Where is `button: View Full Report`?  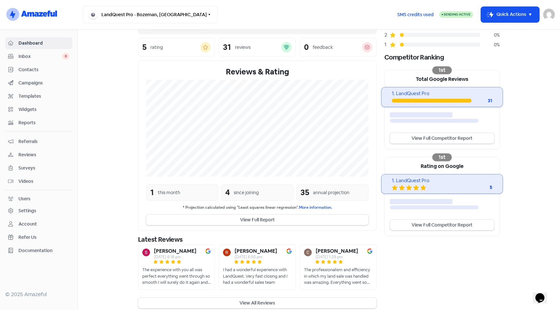 button: View Full Report is located at coordinates (257, 220).